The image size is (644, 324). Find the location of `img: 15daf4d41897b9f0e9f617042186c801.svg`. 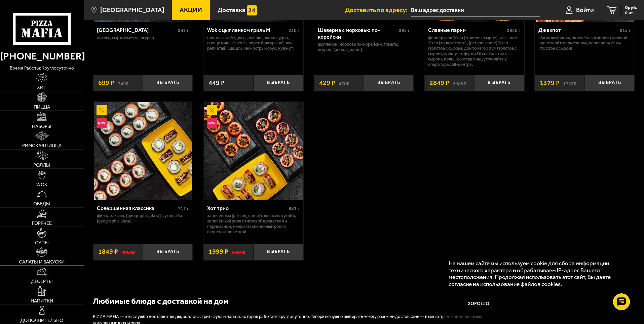

img: 15daf4d41897b9f0e9f617042186c801.svg is located at coordinates (252, 10).